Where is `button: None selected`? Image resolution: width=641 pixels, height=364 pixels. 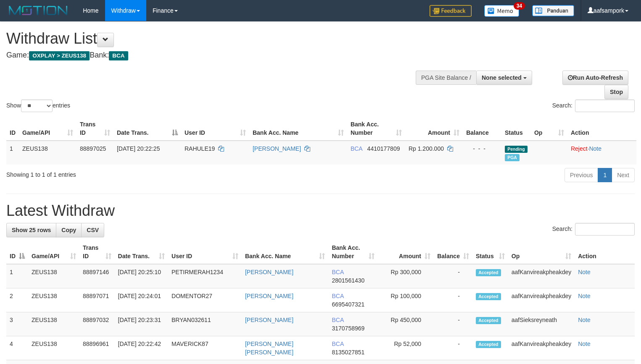
button: None selected is located at coordinates (503, 78).